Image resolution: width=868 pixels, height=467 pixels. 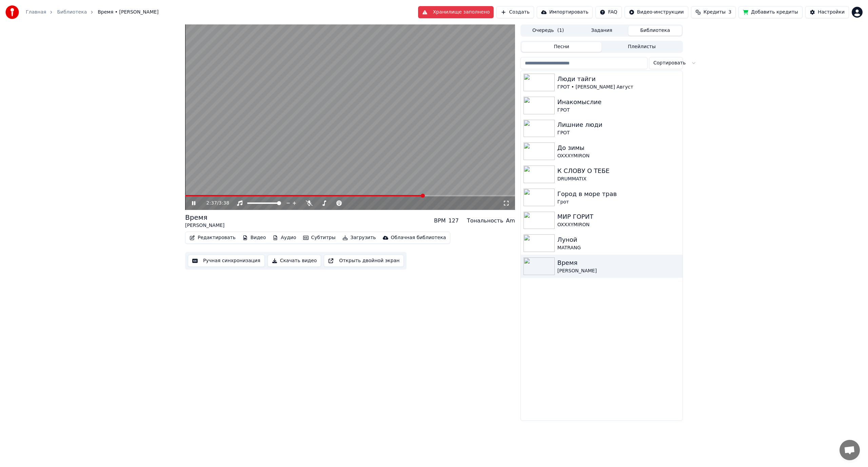 What do you see at coordinates (515, 12) in the screenshot?
I see `button: Создать` at bounding box center [515, 12].